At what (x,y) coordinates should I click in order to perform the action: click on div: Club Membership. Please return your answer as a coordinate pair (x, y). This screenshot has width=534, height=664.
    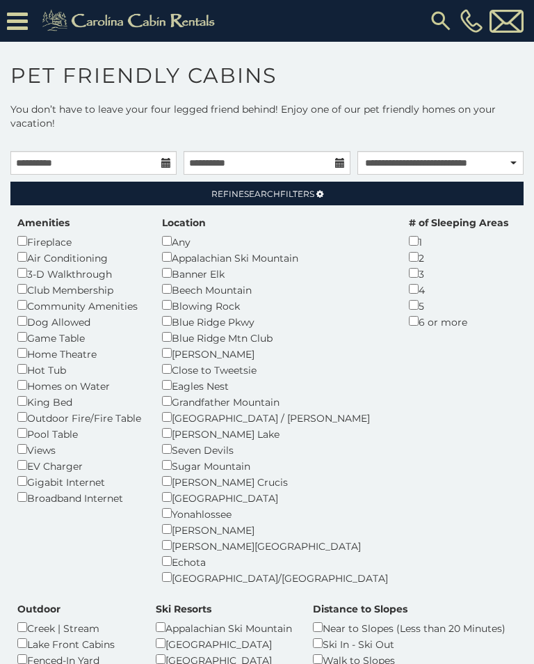
    Looking at the image, I should click on (79, 289).